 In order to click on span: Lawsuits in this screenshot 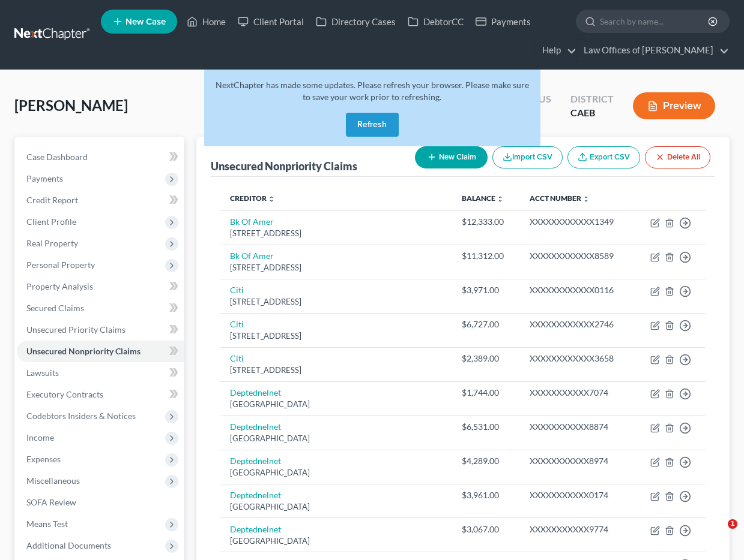, I will do `click(43, 373)`.